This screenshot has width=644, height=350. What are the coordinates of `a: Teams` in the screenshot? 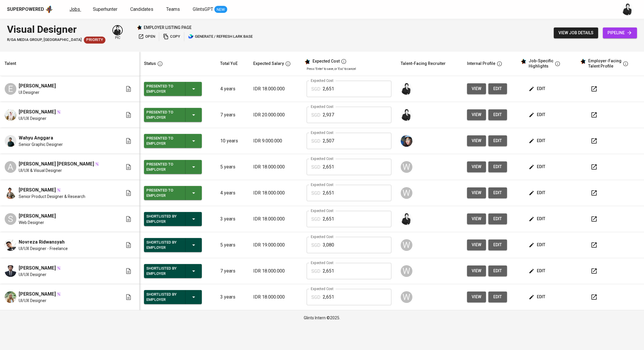 It's located at (173, 9).